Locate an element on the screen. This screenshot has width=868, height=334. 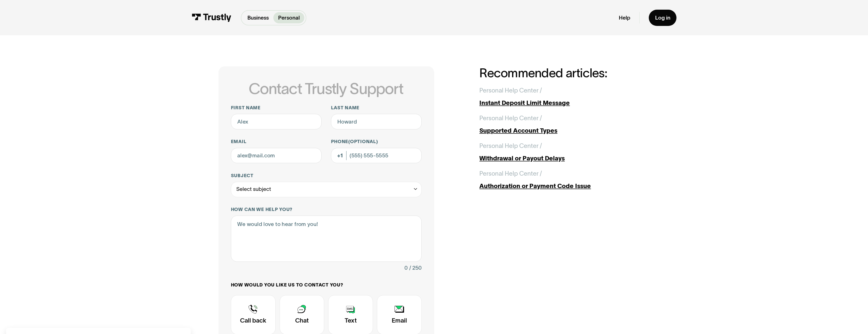
div: Supported Account Types is located at coordinates (564, 130).